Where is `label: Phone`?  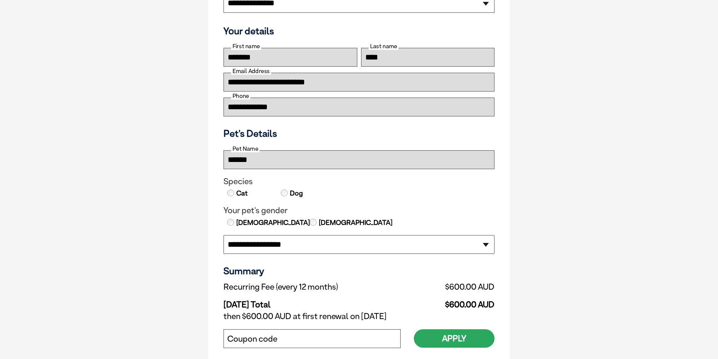
label: Phone is located at coordinates (241, 96).